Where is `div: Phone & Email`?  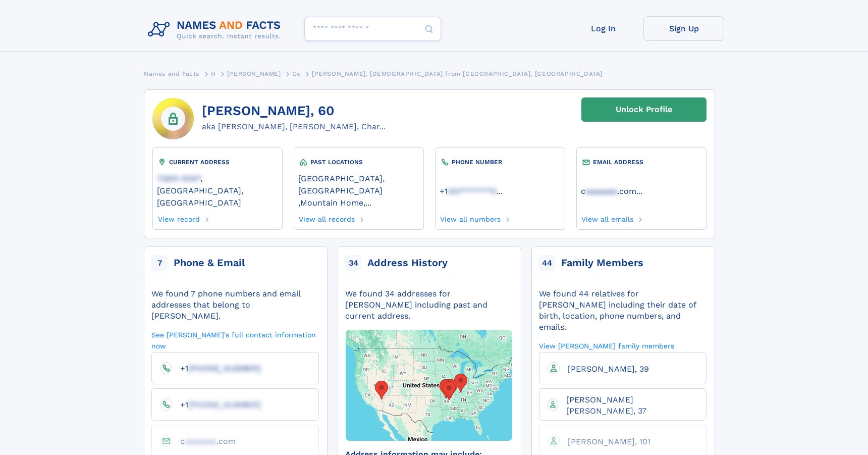 div: Phone & Email is located at coordinates (209, 263).